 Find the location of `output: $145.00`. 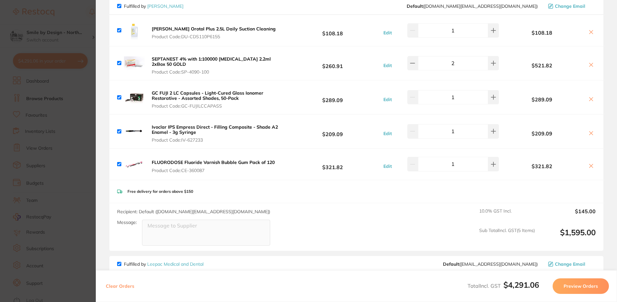

output: $145.00 is located at coordinates (568, 215).